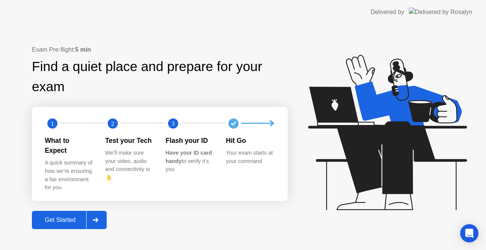  What do you see at coordinates (190, 161) in the screenshot?
I see `div: to verify it’s you` at bounding box center [190, 161].